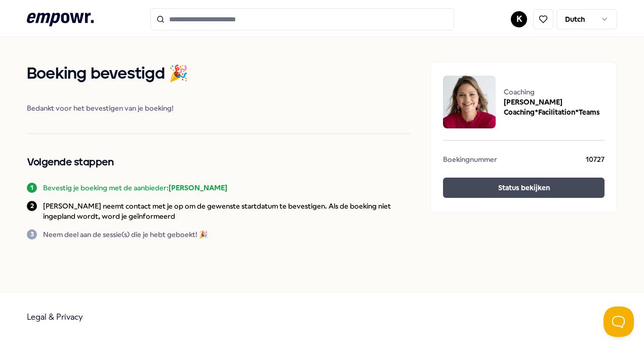 This screenshot has height=342, width=644. Describe the element at coordinates (218, 74) in the screenshot. I see `h1: Boeking bevestigd 🎉` at that location.